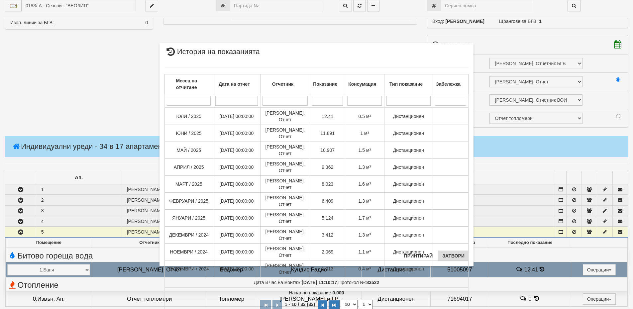 This screenshot has height=309, width=633. What do you see at coordinates (327, 150) in the screenshot?
I see `span: 10.907` at bounding box center [327, 150].